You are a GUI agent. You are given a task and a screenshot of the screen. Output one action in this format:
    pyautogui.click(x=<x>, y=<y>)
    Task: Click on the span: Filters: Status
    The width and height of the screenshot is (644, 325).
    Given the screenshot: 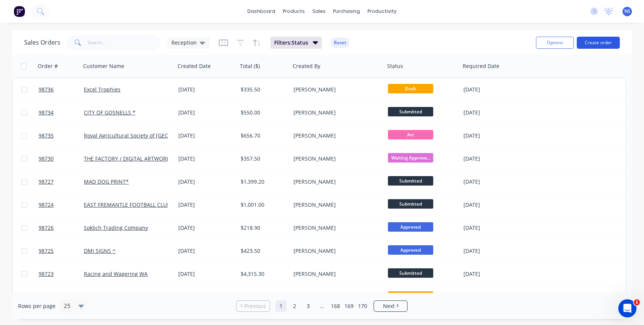 What is the action you would take?
    pyautogui.click(x=291, y=43)
    